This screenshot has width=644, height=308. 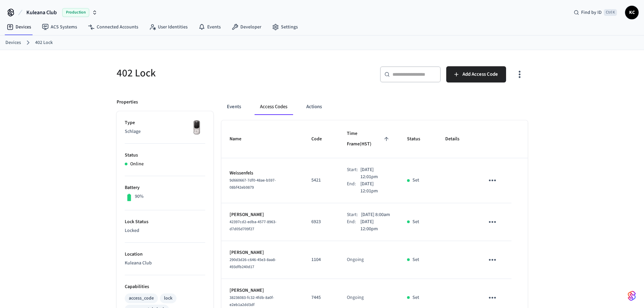 I want to click on button: Actions, so click(x=314, y=107).